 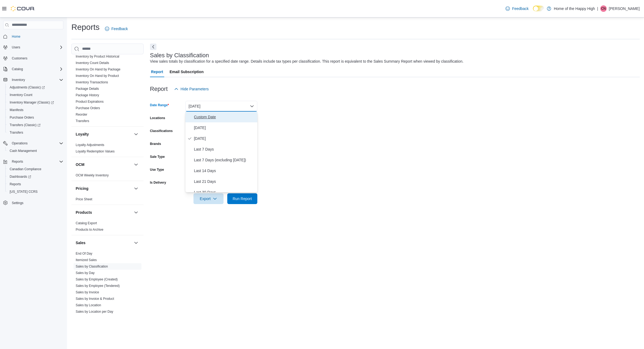 What do you see at coordinates (108, 86) in the screenshot?
I see `div: Inventory` at bounding box center [108, 86].